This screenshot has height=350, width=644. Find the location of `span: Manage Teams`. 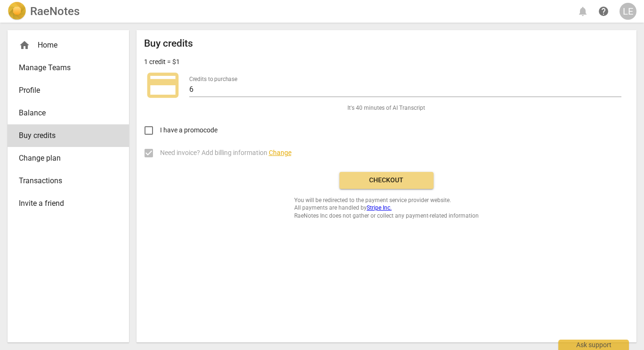

span: Manage Teams is located at coordinates (64, 68).